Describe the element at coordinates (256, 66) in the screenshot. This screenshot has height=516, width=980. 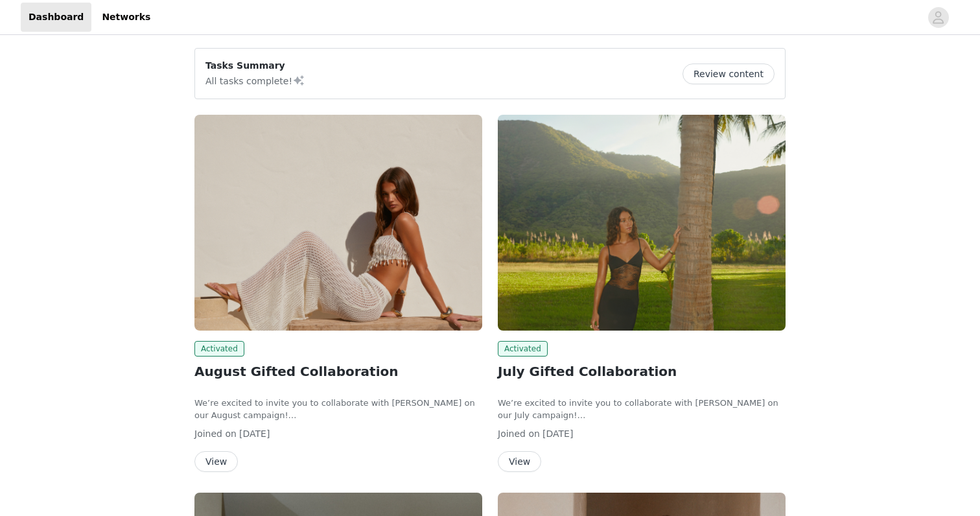
I see `p: Tasks Summary` at that location.